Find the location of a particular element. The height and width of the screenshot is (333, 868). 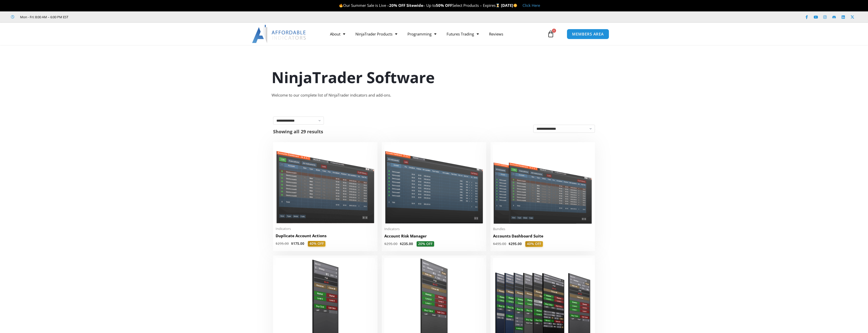

div: Welcome to our complete list of NinjaTrader indicators and add-ons. is located at coordinates (434, 95).